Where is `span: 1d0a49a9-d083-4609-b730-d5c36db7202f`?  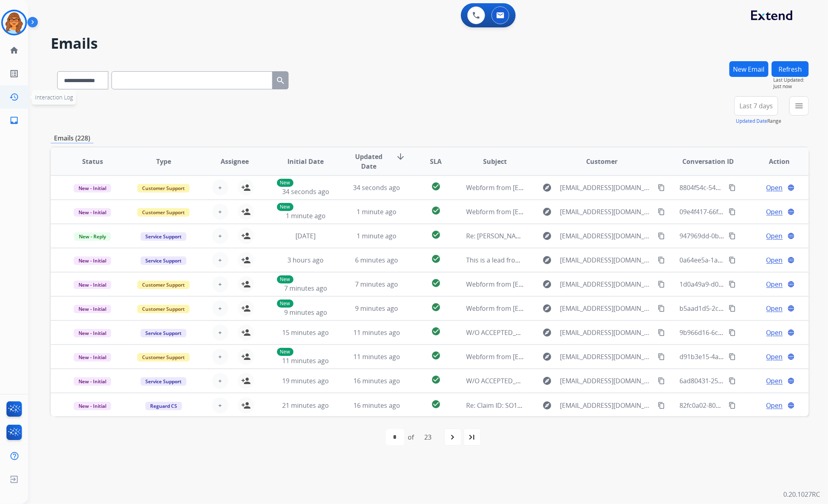 span: 1d0a49a9-d083-4609-b730-d5c36db7202f is located at coordinates (742, 285).